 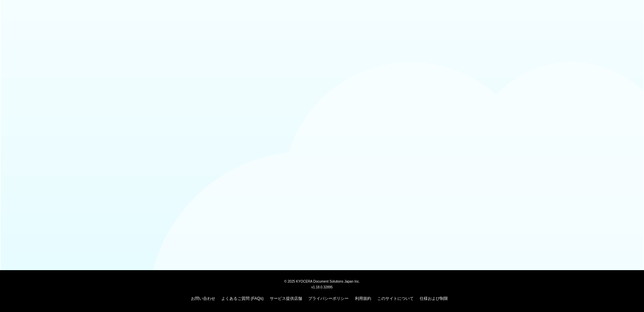 I want to click on a: お問い合わせ, so click(x=203, y=298).